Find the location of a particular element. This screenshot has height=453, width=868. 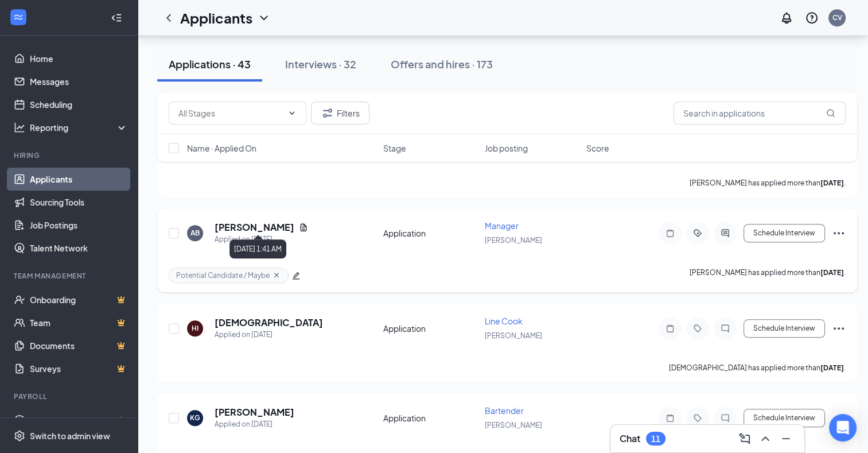

button: ComposeMessage is located at coordinates (745, 439).